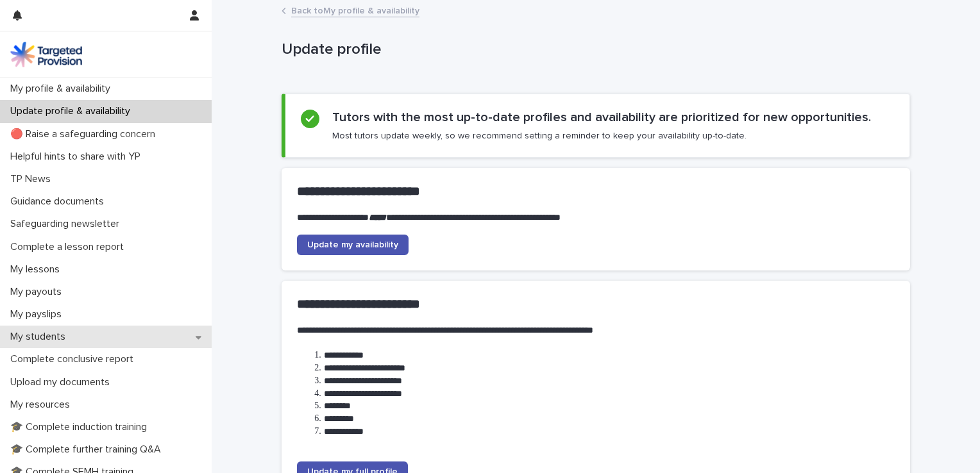 The height and width of the screenshot is (473, 980). What do you see at coordinates (73, 111) in the screenshot?
I see `p: Update profile & availability` at bounding box center [73, 111].